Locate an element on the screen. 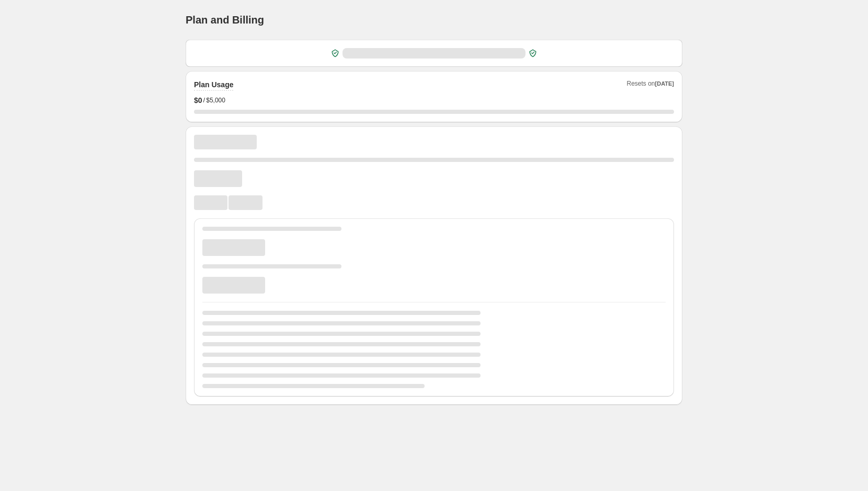  span: Resets on is located at coordinates (650, 86).